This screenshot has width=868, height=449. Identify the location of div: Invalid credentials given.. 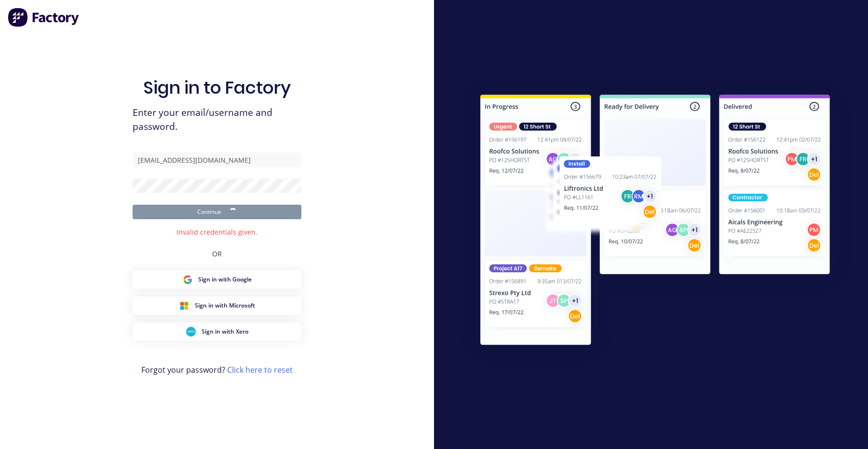
(217, 232).